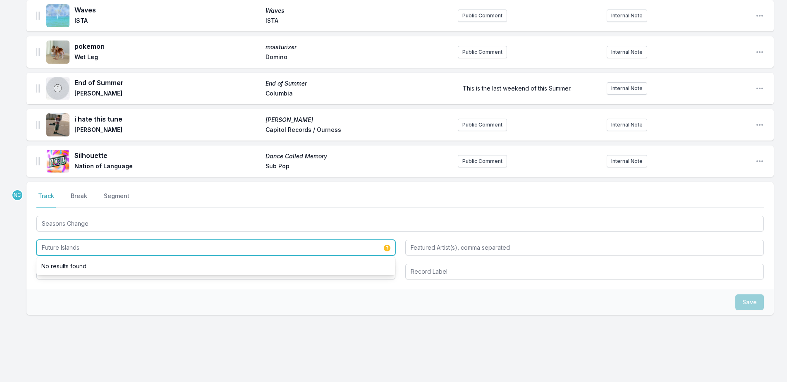 This screenshot has height=382, width=787. What do you see at coordinates (167, 119) in the screenshot?
I see `span: i hate this tune` at bounding box center [167, 119].